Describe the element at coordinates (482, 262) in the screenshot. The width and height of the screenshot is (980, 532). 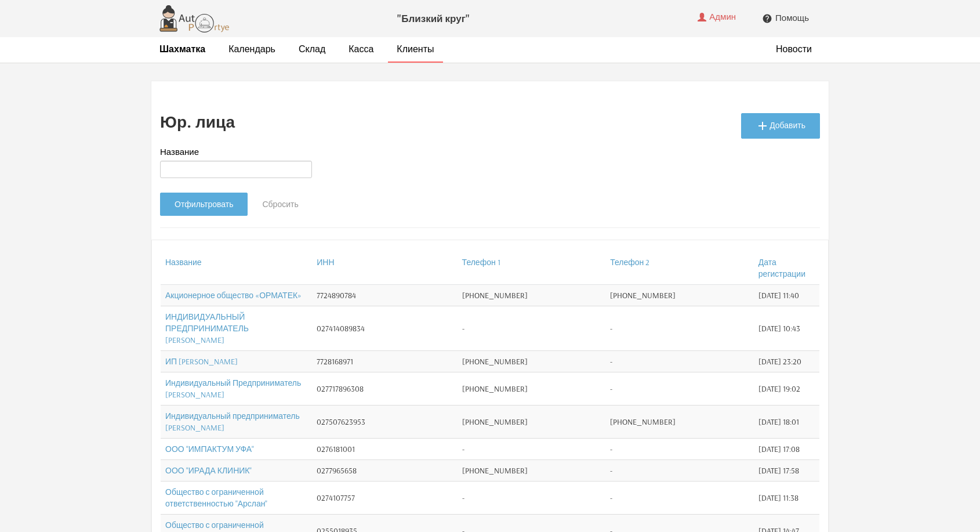
I see `a: Телефон 1` at that location.